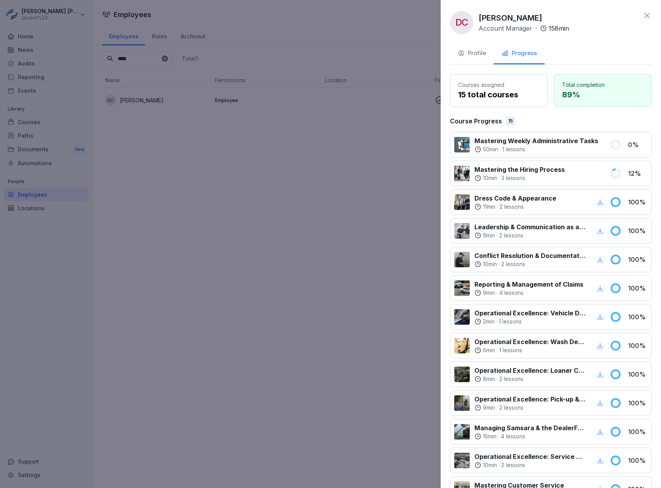 The width and height of the screenshot is (661, 488). Describe the element at coordinates (530, 457) in the screenshot. I see `p: Operational Excellence: Service Department` at that location.